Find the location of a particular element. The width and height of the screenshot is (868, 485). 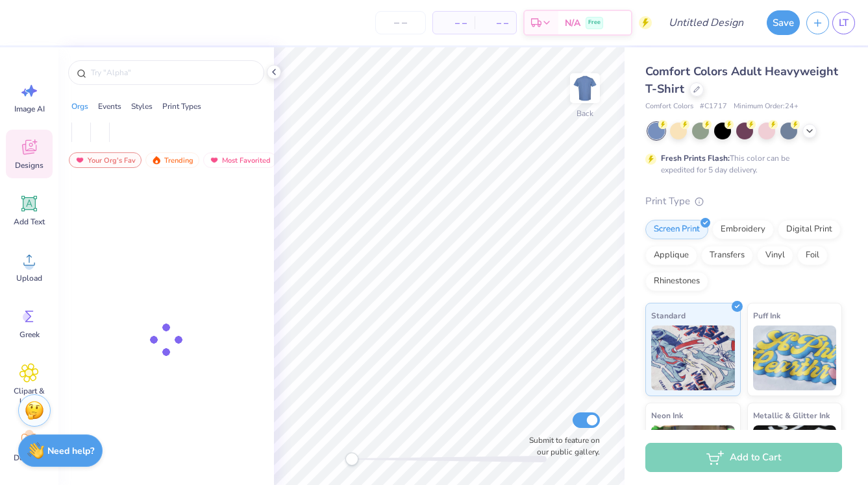

button: Save is located at coordinates (783, 23).